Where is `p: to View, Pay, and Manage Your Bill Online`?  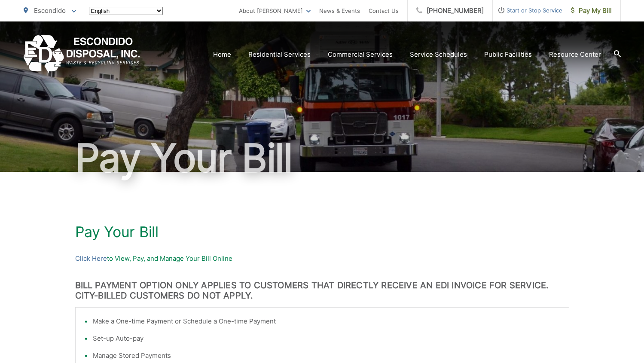 p: to View, Pay, and Manage Your Bill Online is located at coordinates (322, 259).